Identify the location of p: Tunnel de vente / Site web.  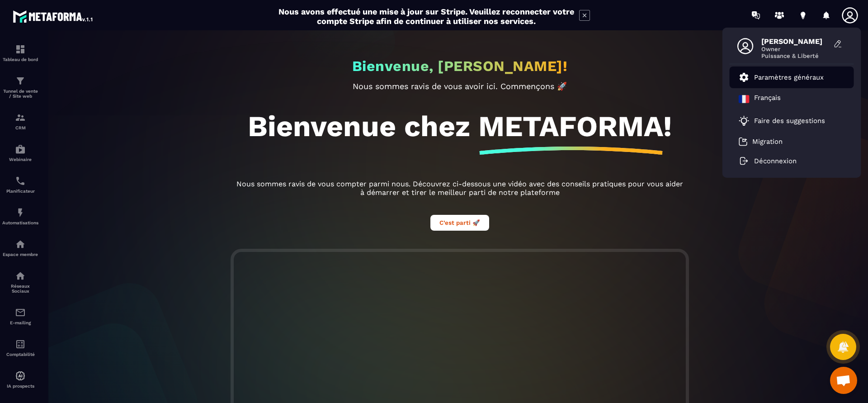
(20, 93).